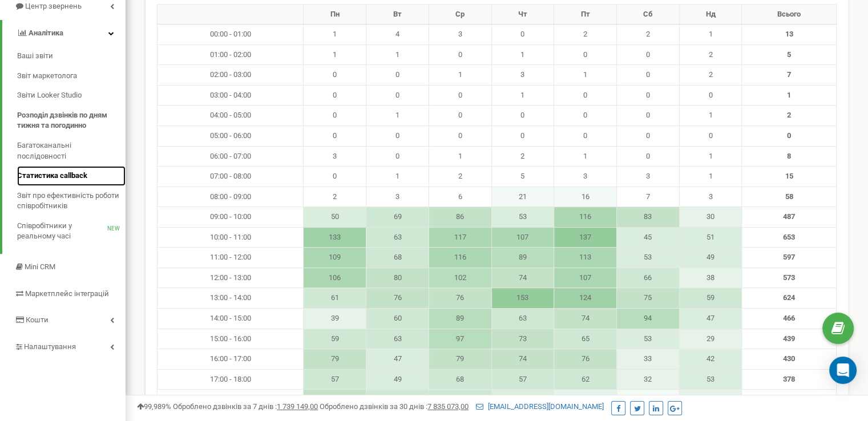  What do you see at coordinates (230, 136) in the screenshot?
I see `td: 05:00 - 06:00` at bounding box center [230, 136].